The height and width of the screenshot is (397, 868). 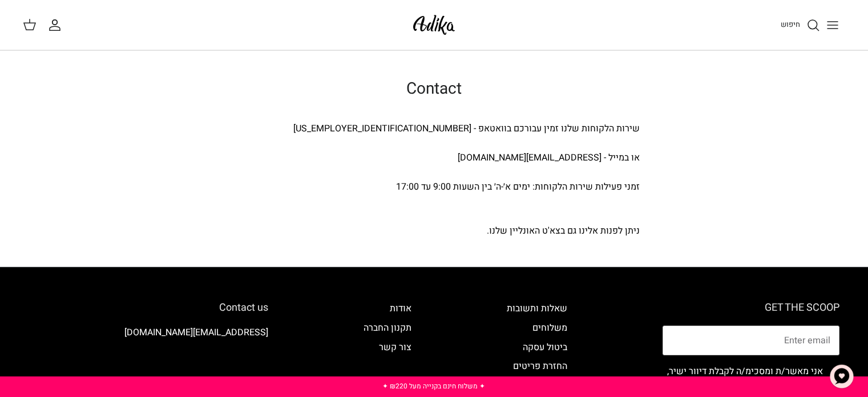 What do you see at coordinates (537, 308) in the screenshot?
I see `a: שאלות ותשובות` at bounding box center [537, 308].